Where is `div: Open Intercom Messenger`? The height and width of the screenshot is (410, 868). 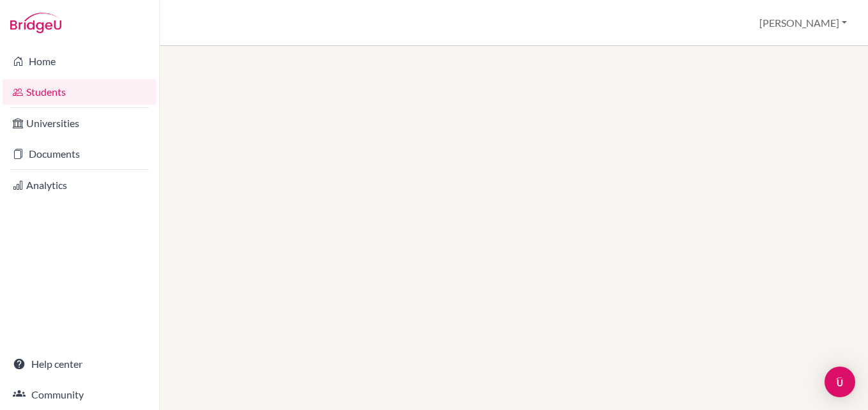
div: Open Intercom Messenger is located at coordinates (840, 382).